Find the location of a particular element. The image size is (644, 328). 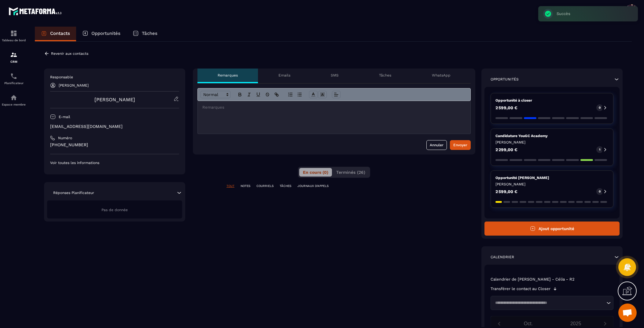

p: TÂCHES is located at coordinates (286, 186).